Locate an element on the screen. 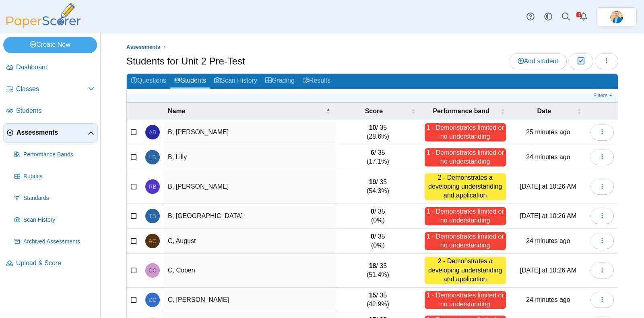 The image size is (644, 318). span: Dane C is located at coordinates (153, 300).